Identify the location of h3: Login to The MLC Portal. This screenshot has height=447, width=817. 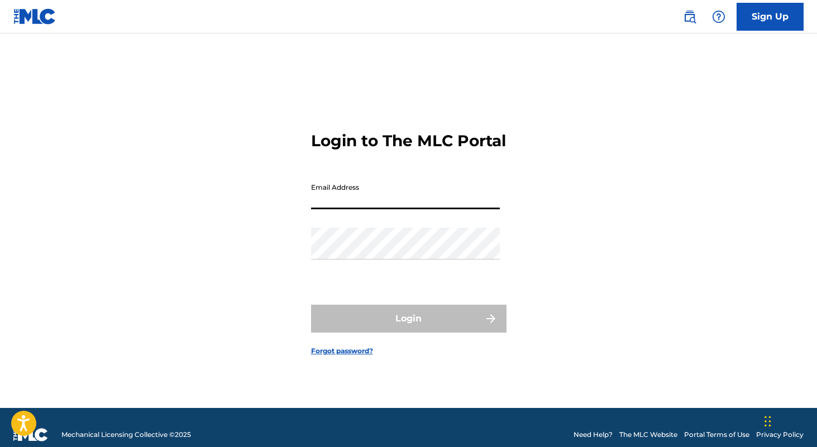
(408, 141).